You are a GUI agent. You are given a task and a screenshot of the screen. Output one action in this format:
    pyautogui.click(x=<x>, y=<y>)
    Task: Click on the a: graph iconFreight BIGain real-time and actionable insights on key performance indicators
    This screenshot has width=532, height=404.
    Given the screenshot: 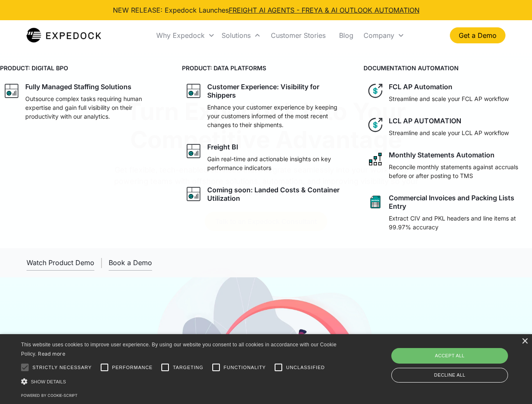 What is the action you would take?
    pyautogui.click(x=266, y=157)
    